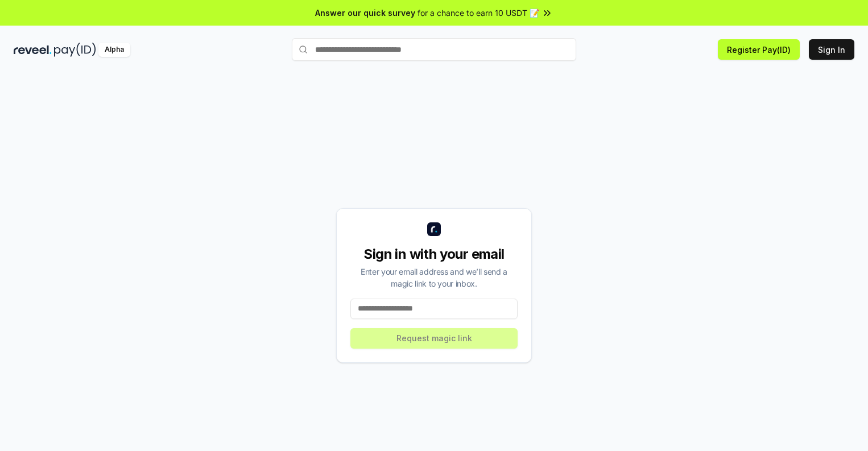 Image resolution: width=868 pixels, height=451 pixels. I want to click on span: for a chance to earn 10 USDT 📝, so click(478, 12).